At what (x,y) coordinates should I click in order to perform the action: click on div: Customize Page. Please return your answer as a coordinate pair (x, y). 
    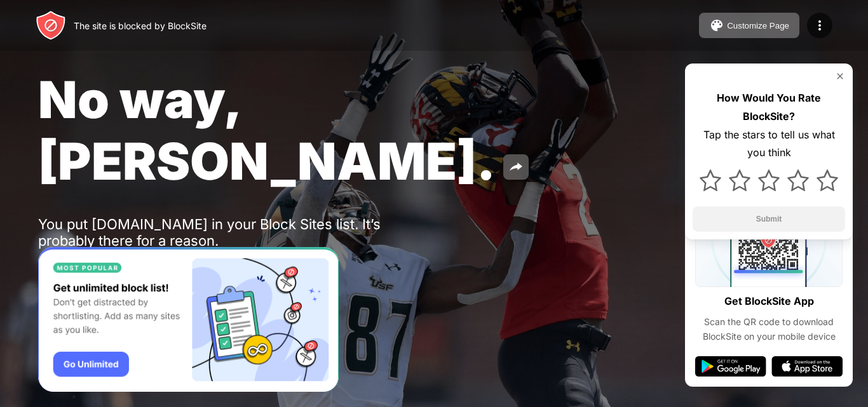
    Looking at the image, I should click on (758, 26).